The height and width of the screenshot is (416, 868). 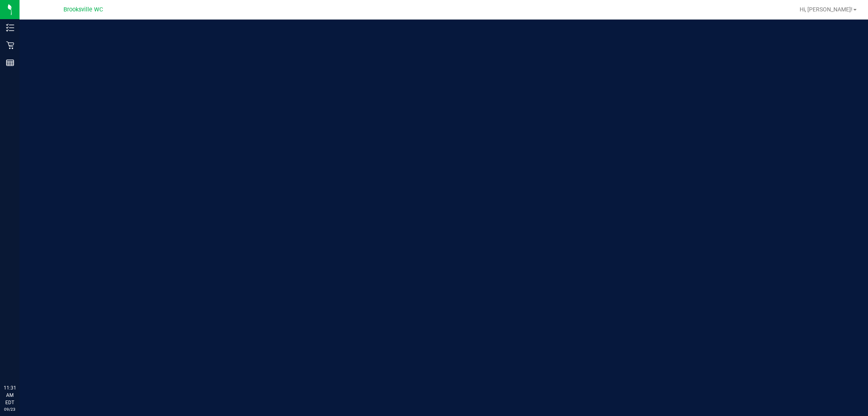 What do you see at coordinates (10, 409) in the screenshot?
I see `p: 09/23` at bounding box center [10, 409].